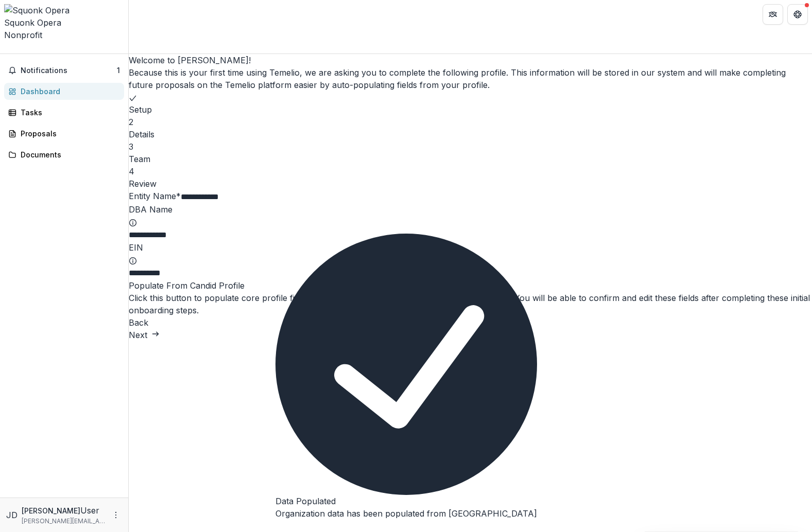  Describe the element at coordinates (470, 135) in the screenshot. I see `h3: Details` at that location.